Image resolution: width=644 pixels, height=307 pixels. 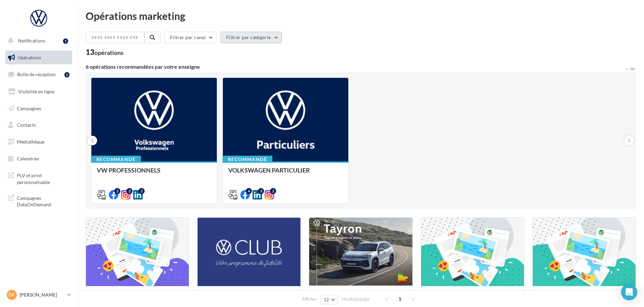 I want to click on div: 4, so click(x=249, y=191).